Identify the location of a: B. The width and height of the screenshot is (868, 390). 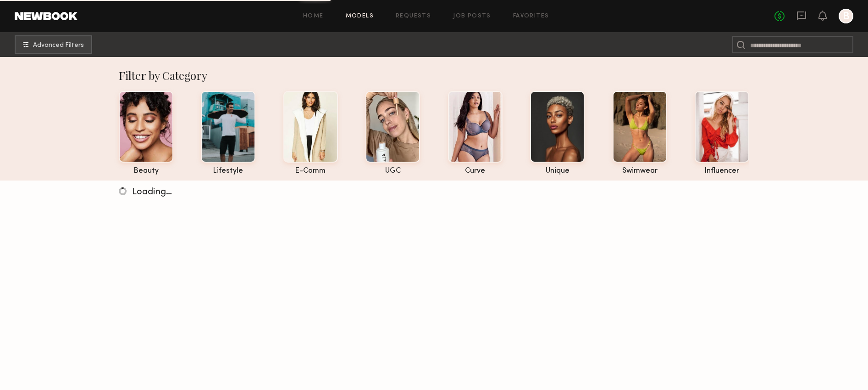
(846, 16).